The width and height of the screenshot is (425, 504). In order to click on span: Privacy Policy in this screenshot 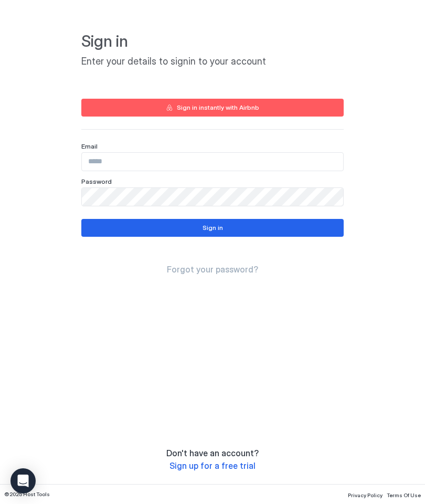, I will do `click(365, 495)`.